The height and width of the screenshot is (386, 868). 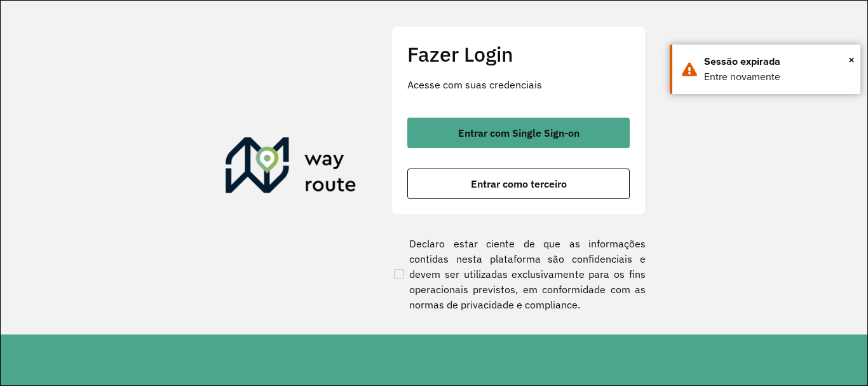 What do you see at coordinates (777, 62) in the screenshot?
I see `div: Sessão expirada` at bounding box center [777, 62].